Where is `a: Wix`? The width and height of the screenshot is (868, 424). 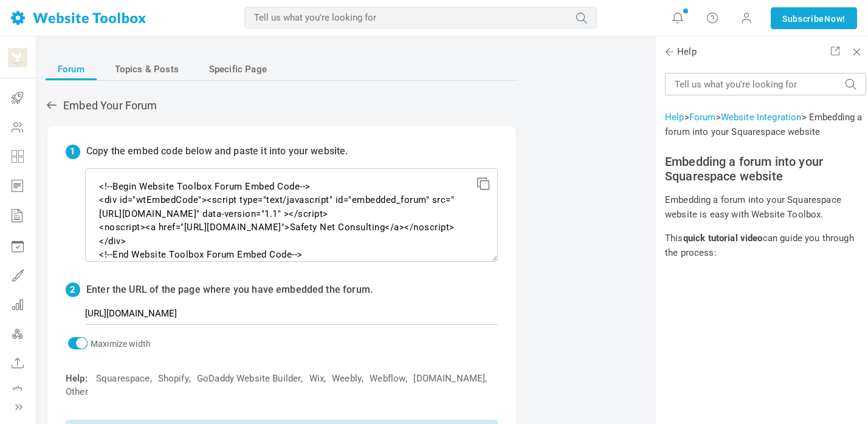 a: Wix is located at coordinates (316, 379).